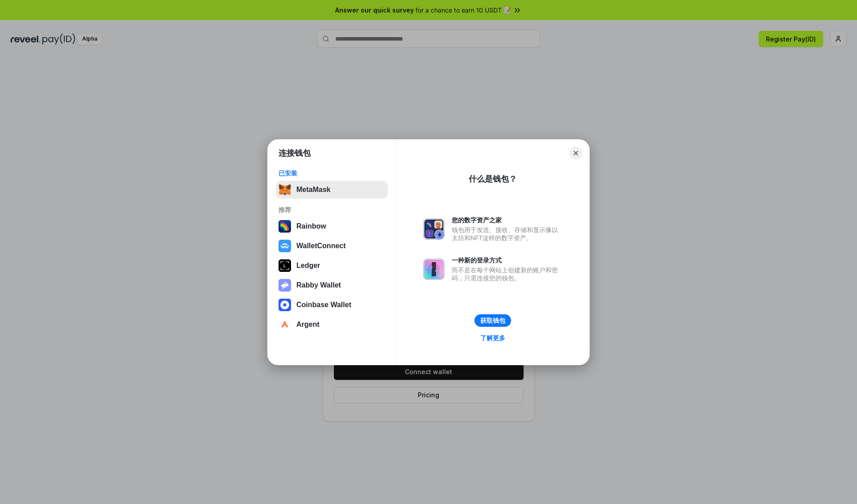  I want to click on div: 钱包用于发送、接收、存储和显示像以太坊和NFT这样的数字资产。, so click(507, 234).